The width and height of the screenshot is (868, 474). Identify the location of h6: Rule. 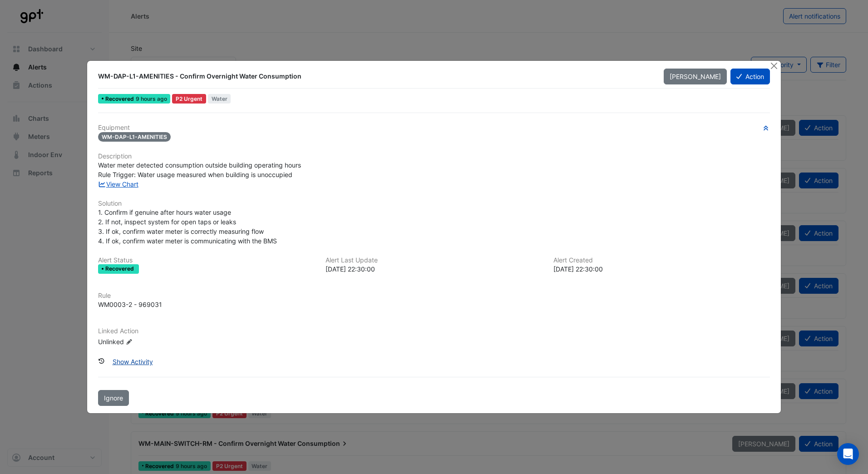
(434, 295).